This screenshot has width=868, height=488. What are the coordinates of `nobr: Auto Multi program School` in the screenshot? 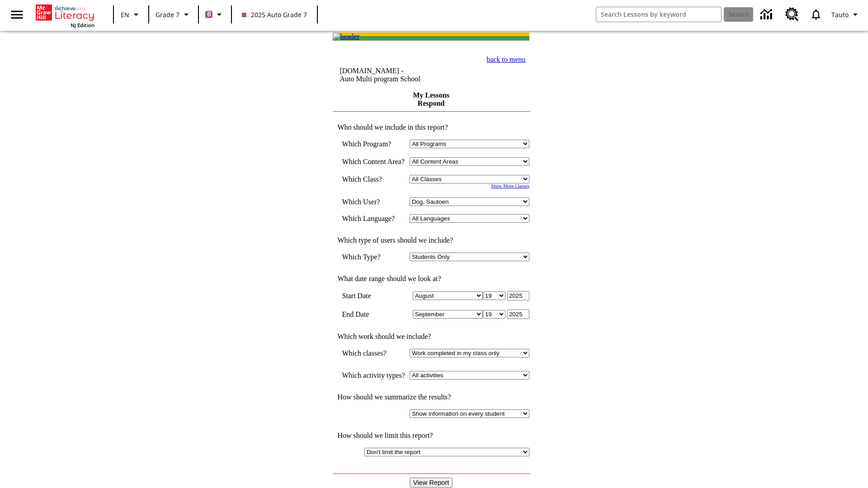 It's located at (379, 78).